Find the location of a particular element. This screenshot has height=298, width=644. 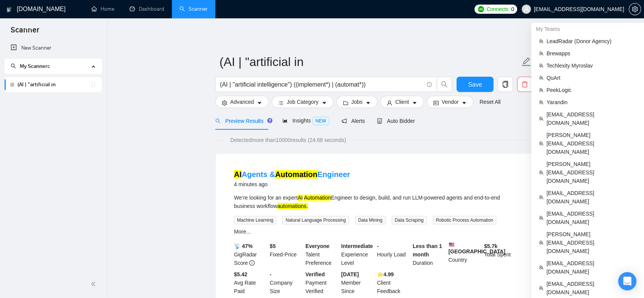

span: Connects: is located at coordinates (498, 9).